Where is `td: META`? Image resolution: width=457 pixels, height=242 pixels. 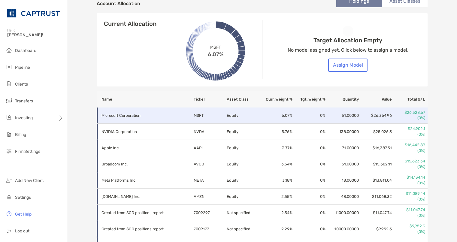 td: META is located at coordinates (210, 180).